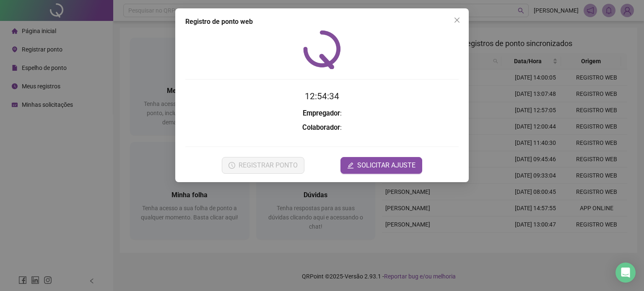 The image size is (644, 291). What do you see at coordinates (386, 165) in the screenshot?
I see `span: SOLICITAR AJUSTE` at bounding box center [386, 165].